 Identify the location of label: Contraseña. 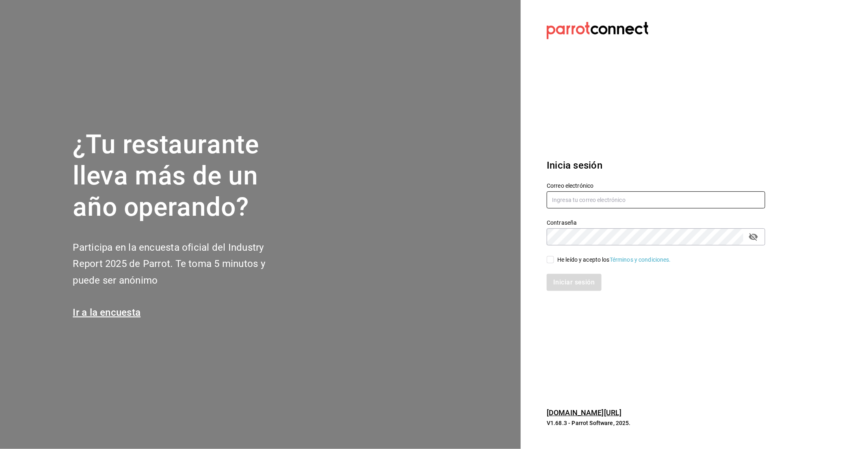
(656, 223).